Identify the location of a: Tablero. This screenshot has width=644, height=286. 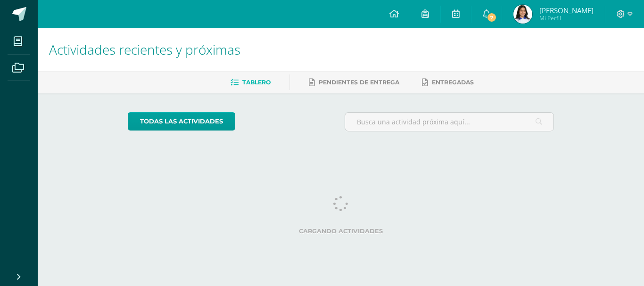
(251, 82).